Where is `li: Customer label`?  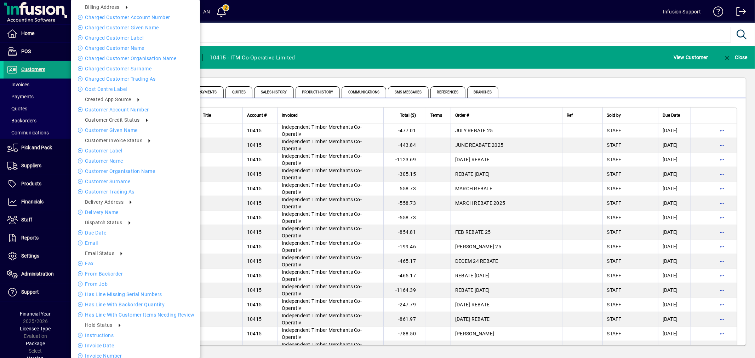 li: Customer label is located at coordinates (135, 151).